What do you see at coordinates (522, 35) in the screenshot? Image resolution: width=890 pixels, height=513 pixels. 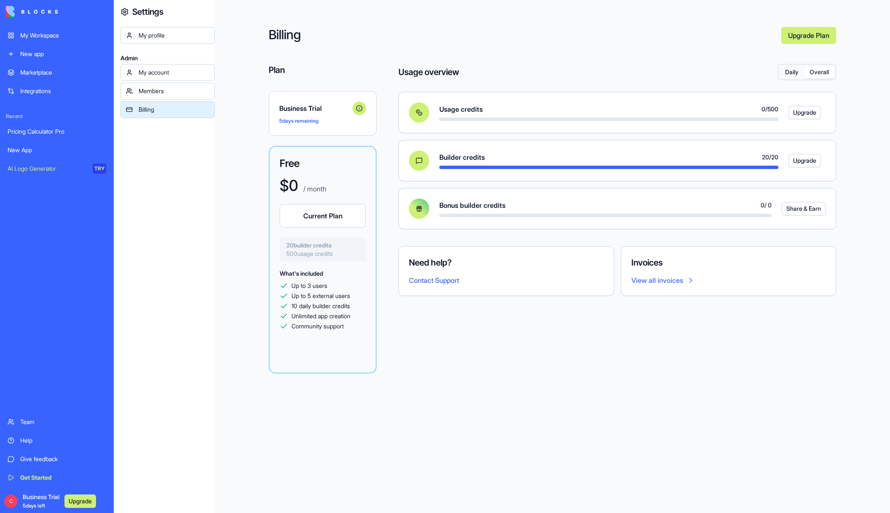 I see `h2: Billing` at bounding box center [522, 35].